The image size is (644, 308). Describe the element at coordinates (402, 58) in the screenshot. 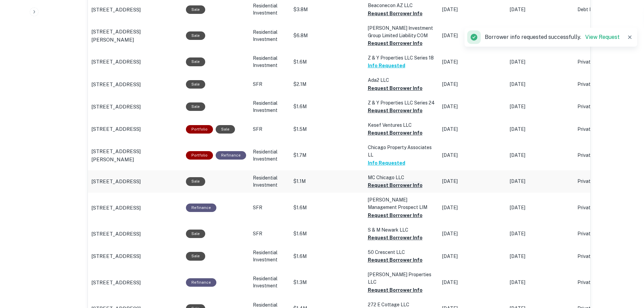

I see `p: Z & Y Properties LLC Series 18` at that location.